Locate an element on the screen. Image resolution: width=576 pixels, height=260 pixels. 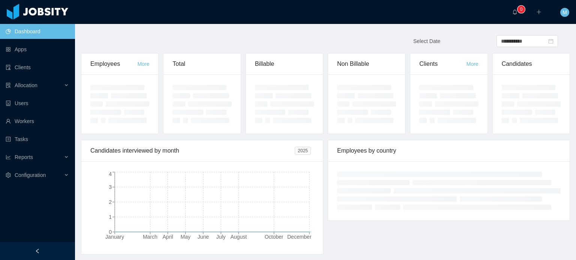
tspan: March is located at coordinates (150, 237).